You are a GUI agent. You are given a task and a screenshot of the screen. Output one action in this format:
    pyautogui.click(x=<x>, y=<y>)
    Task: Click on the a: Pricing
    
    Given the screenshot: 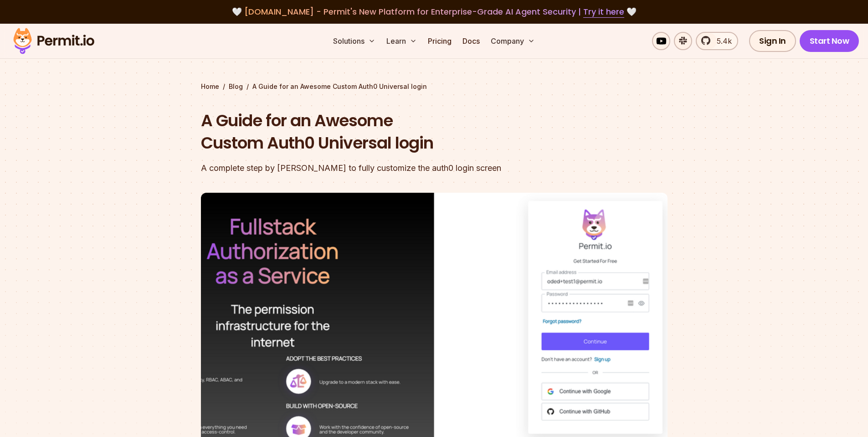 What is the action you would take?
    pyautogui.click(x=440, y=41)
    